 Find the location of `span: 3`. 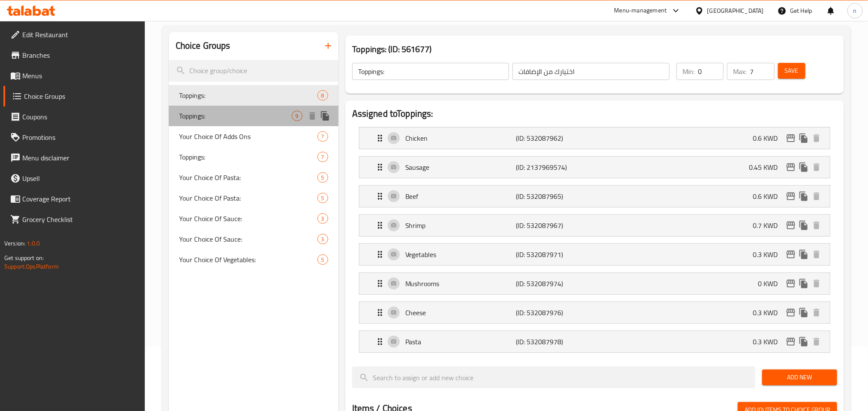

span: 3 is located at coordinates (323, 219).